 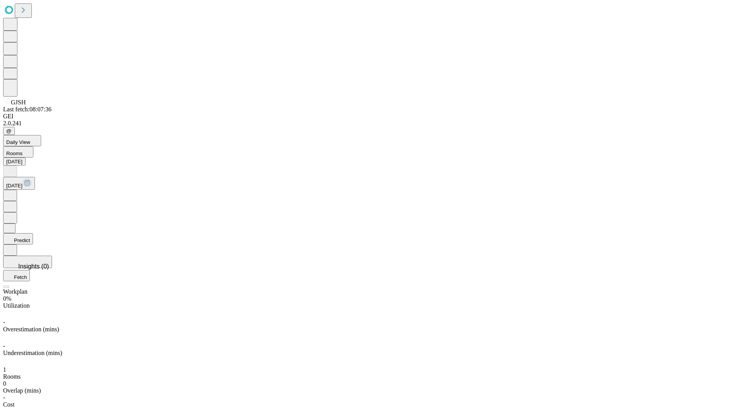 I want to click on span: 0, so click(x=5, y=383).